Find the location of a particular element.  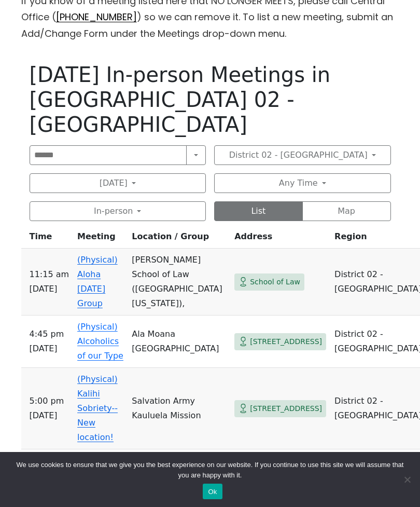

th: Meeting is located at coordinates (100, 238).